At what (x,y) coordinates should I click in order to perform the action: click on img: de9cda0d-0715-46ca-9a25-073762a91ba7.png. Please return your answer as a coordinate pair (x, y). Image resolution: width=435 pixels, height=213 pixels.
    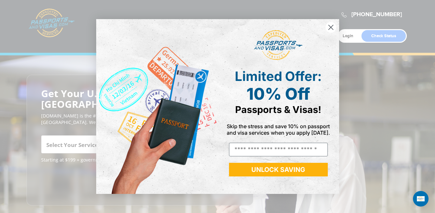
    Looking at the image, I should click on (157, 106).